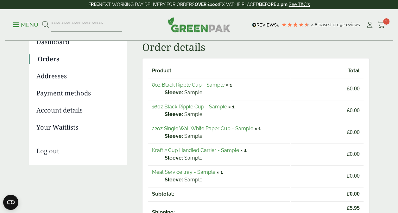  What do you see at coordinates (203, 129) in the screenshot?
I see `a: 22oz Single Wall White Paper Cup - Sample` at bounding box center [203, 129].